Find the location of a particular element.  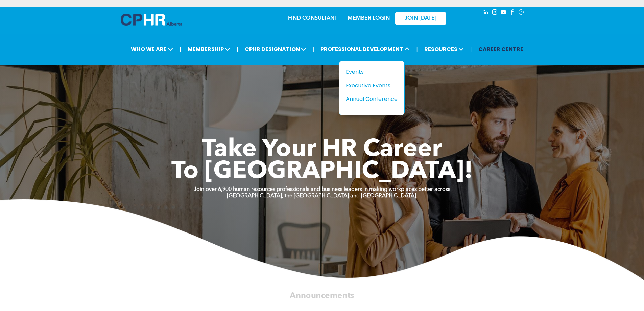

strong: Join over 6,900 human resources professionals and business leaders in making workplaces better ac... is located at coordinates (322, 189).